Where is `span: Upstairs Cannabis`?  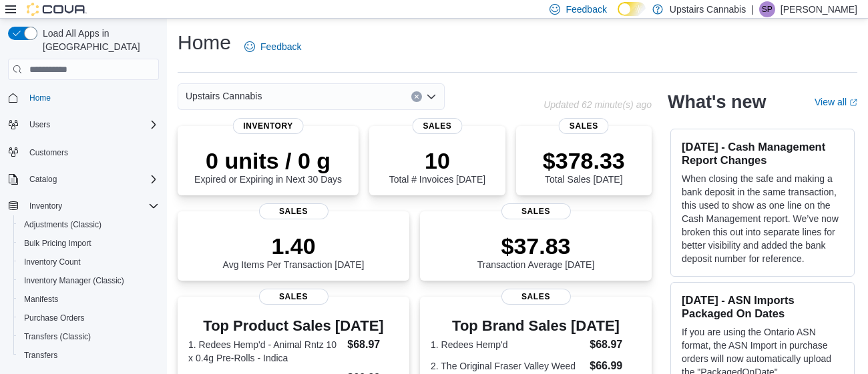
span: Upstairs Cannabis is located at coordinates (224, 96).